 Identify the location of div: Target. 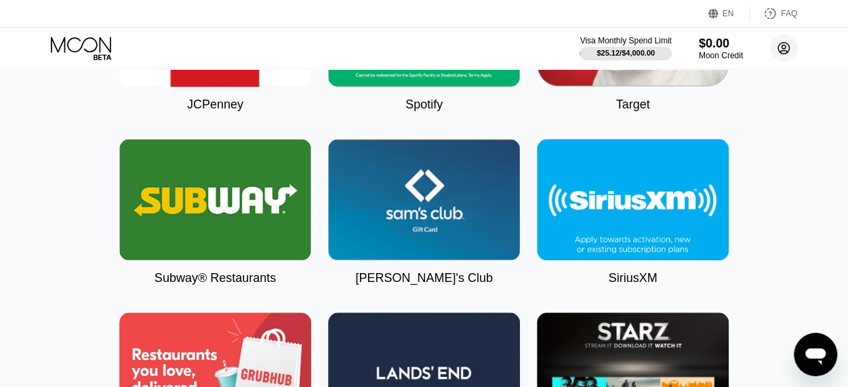
(632, 104).